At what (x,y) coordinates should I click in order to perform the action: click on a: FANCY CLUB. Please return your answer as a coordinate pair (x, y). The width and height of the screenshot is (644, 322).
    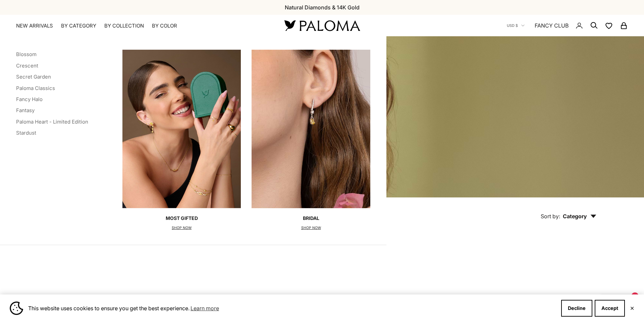
    Looking at the image, I should click on (552, 25).